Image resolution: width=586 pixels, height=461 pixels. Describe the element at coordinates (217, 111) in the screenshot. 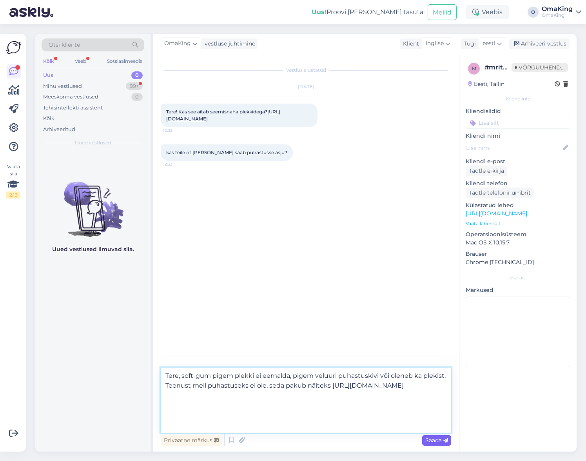

I see `font: Tere! Kas see aitab seemisnaha plekkidega?` at that location.